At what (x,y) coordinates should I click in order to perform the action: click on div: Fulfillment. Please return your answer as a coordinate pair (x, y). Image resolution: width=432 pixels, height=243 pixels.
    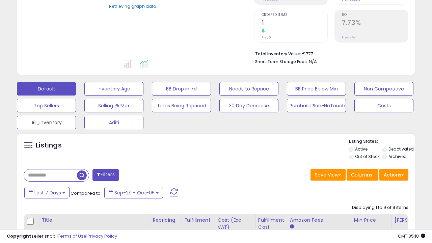
    Looking at the image, I should click on (198, 220).